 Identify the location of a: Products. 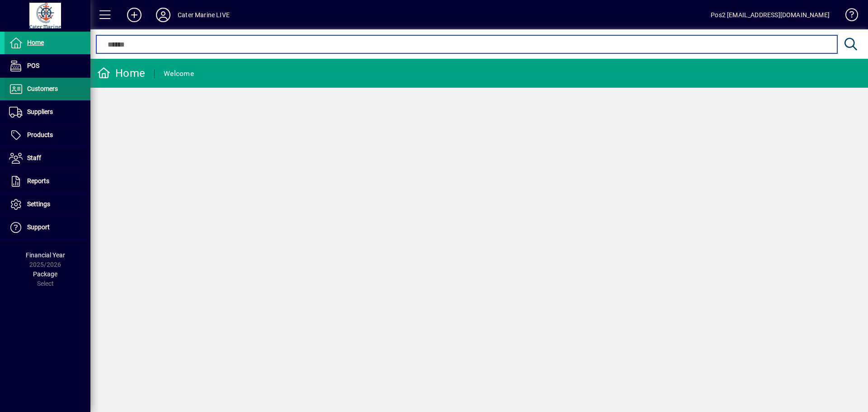
(47, 136).